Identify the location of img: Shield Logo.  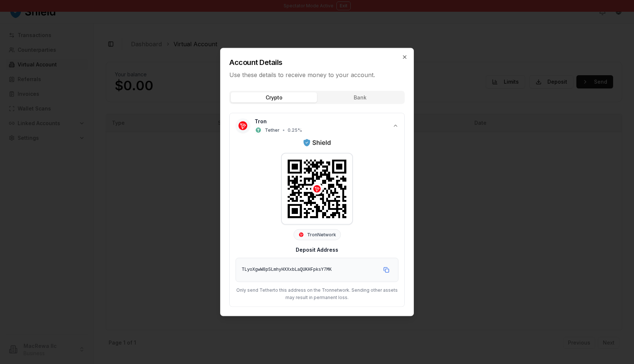
(317, 142).